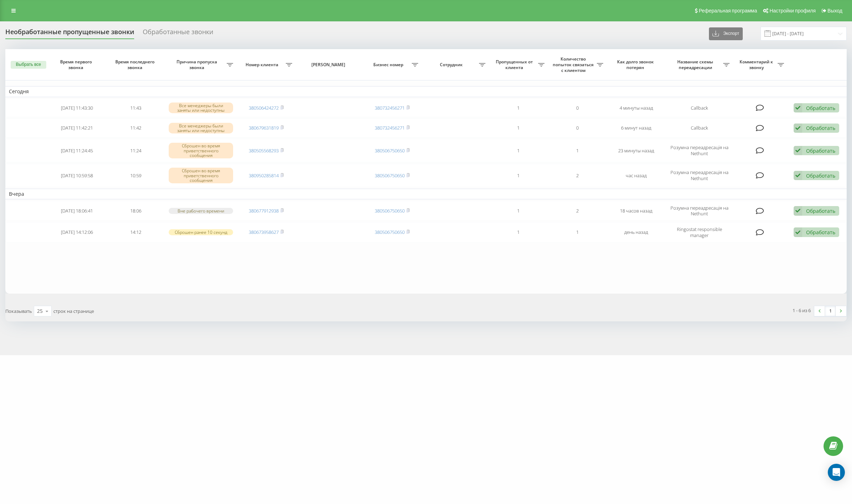  I want to click on span: Сотрудник, so click(451, 65).